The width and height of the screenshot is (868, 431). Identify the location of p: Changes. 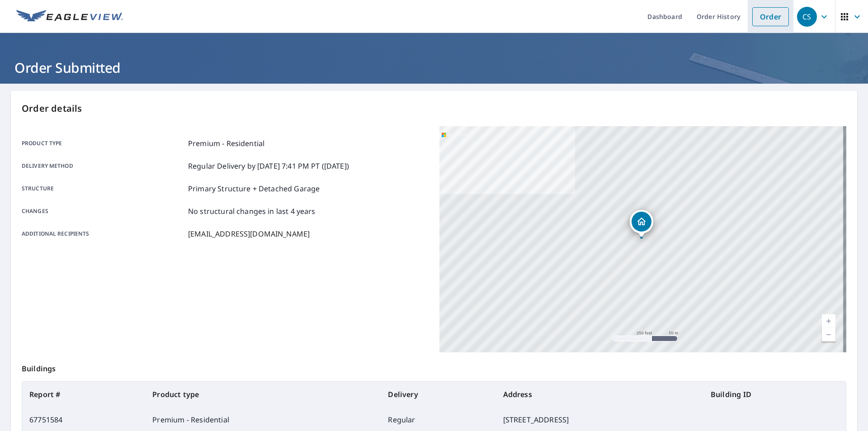
(103, 211).